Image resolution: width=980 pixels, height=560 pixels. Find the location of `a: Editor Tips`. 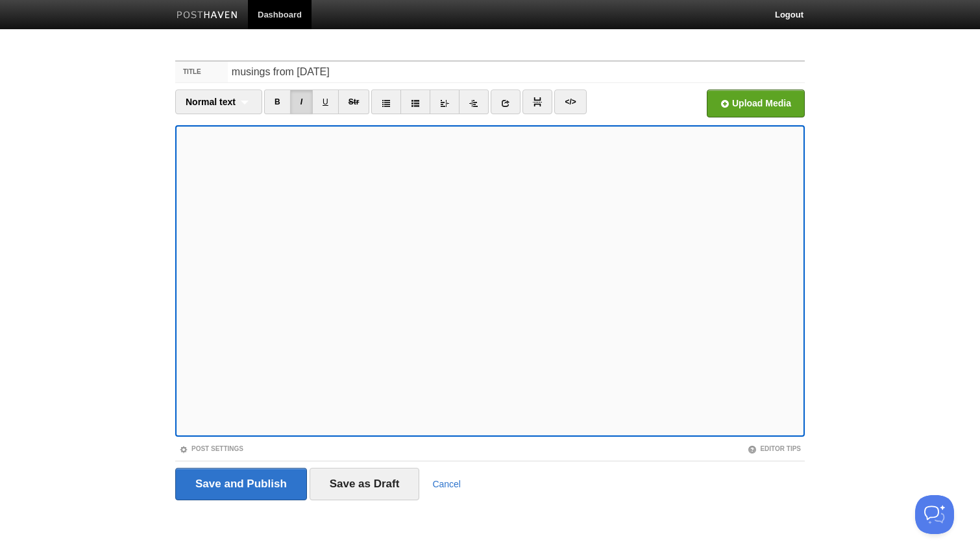

a: Editor Tips is located at coordinates (775, 449).